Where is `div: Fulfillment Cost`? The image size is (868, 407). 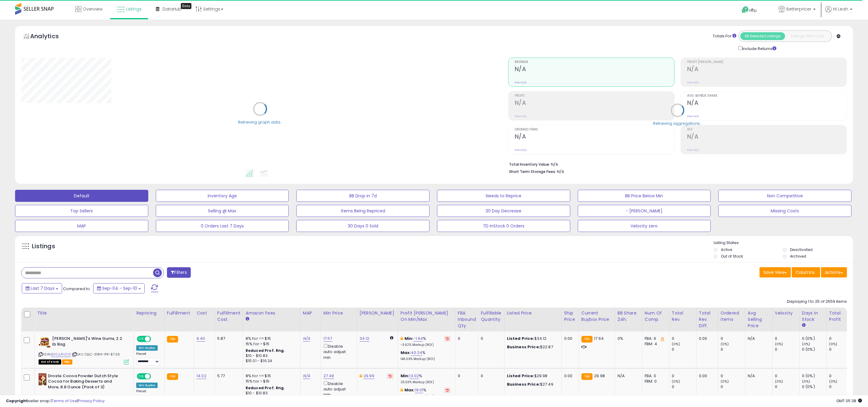
div: Fulfillment Cost is located at coordinates (228, 316).